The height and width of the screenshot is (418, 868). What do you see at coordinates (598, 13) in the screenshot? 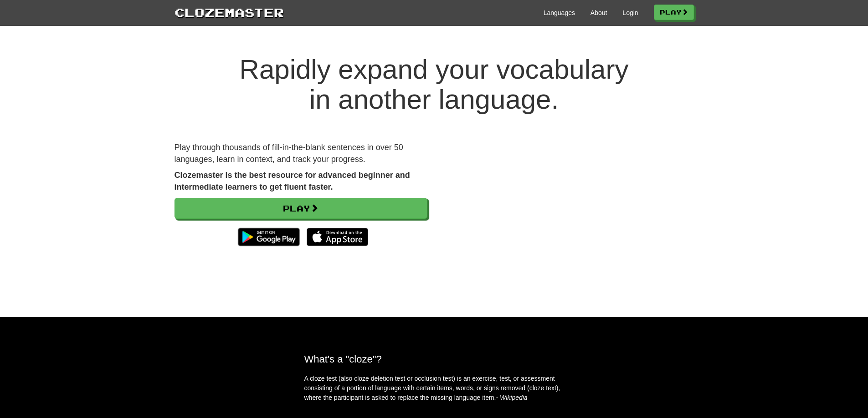
I see `a: About` at bounding box center [598, 13].